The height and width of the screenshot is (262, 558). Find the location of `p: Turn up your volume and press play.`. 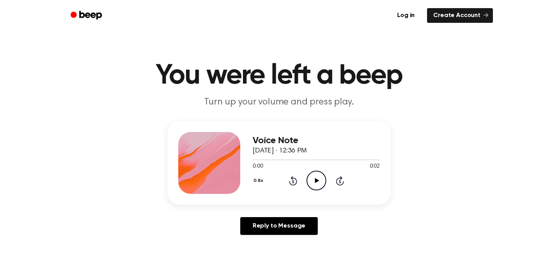

p: Turn up your volume and press play. is located at coordinates (279, 102).